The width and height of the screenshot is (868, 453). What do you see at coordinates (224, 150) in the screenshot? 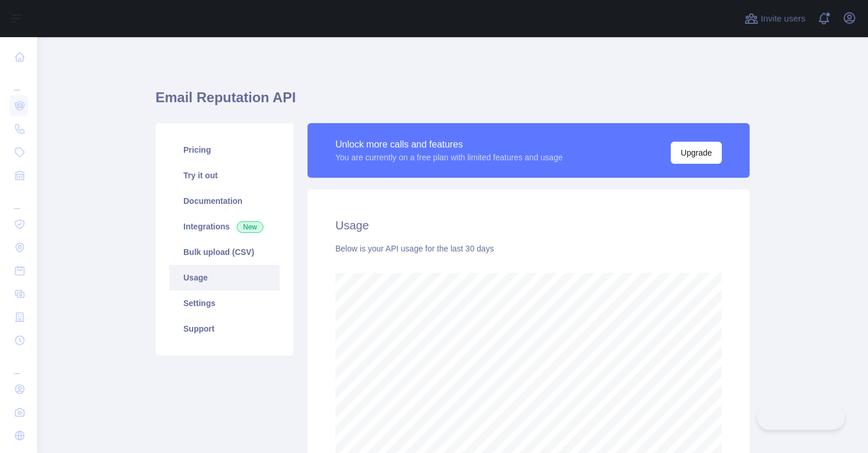
I see `a: Pricing` at bounding box center [224, 150].